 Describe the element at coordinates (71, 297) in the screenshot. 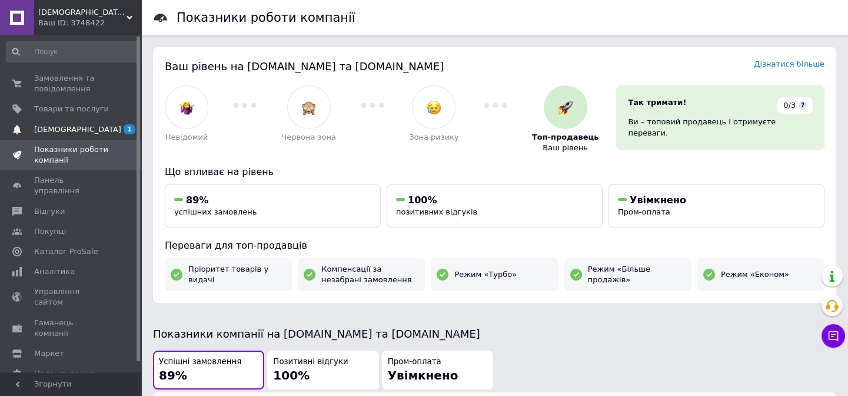

I see `span: Управління сайтом` at that location.